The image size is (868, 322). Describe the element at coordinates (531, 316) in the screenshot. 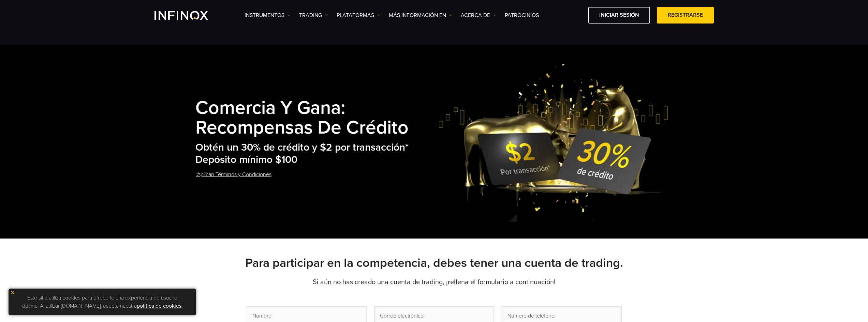

I see `span: Número de teléfono` at that location.